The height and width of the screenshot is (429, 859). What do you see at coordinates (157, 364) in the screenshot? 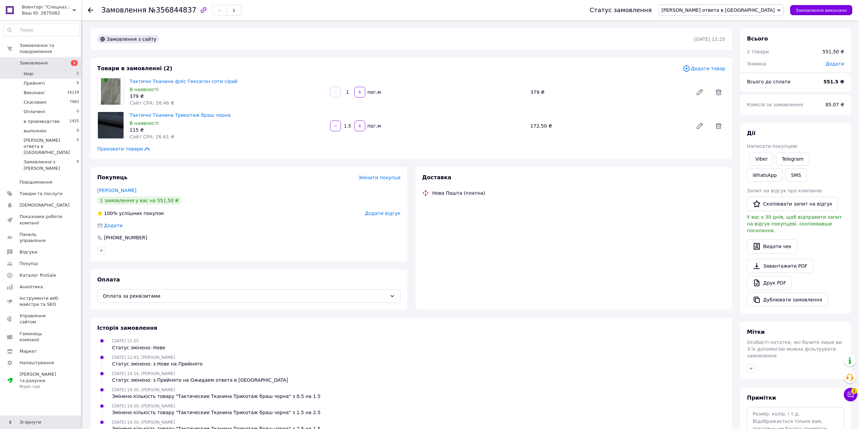
I see `div: Статус змінено: з Нове на Прийнято` at bounding box center [157, 364].